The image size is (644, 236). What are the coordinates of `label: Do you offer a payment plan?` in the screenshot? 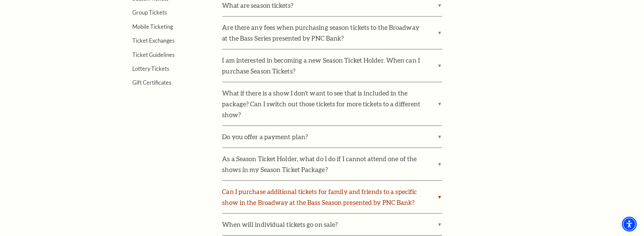 It's located at (333, 137).